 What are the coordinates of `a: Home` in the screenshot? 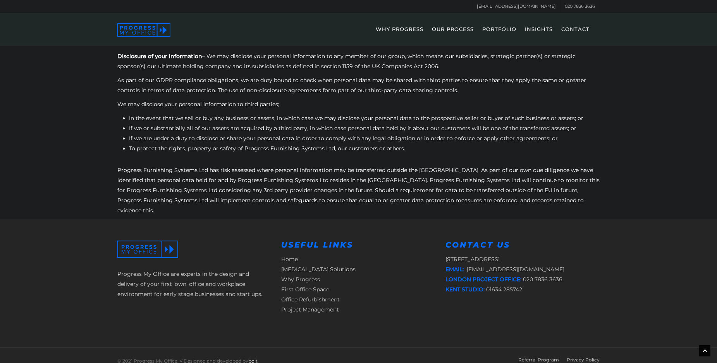 It's located at (289, 259).